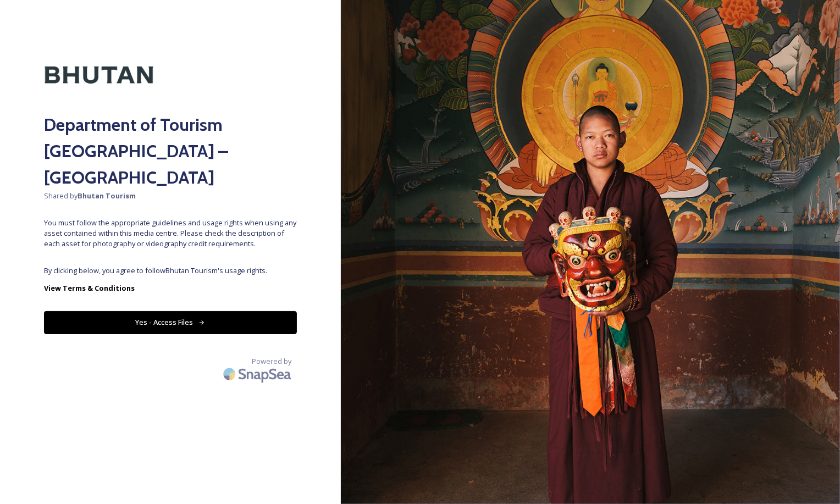  What do you see at coordinates (170, 271) in the screenshot?
I see `span: By clicking below, you agree to follow Bhutan Tourism 's usage rights.` at bounding box center [170, 271].